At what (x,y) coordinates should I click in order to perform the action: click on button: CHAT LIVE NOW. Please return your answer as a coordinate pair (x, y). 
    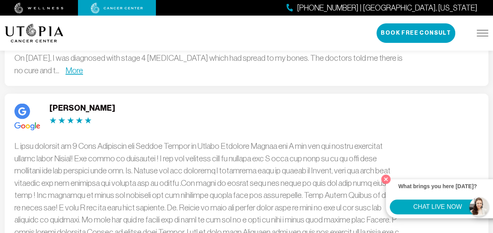
    Looking at the image, I should click on (437, 207).